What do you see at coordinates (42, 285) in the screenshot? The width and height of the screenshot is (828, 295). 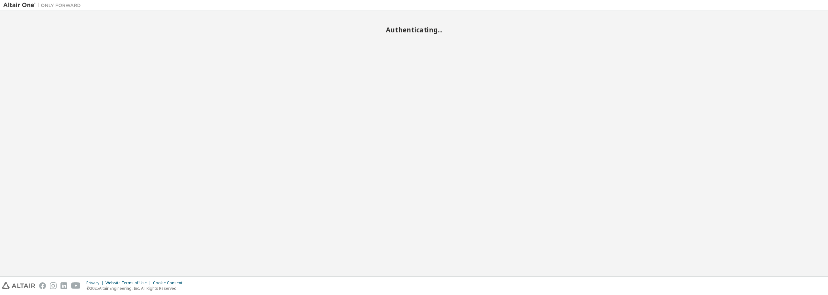 I see `img: facebook.svg` at bounding box center [42, 285].